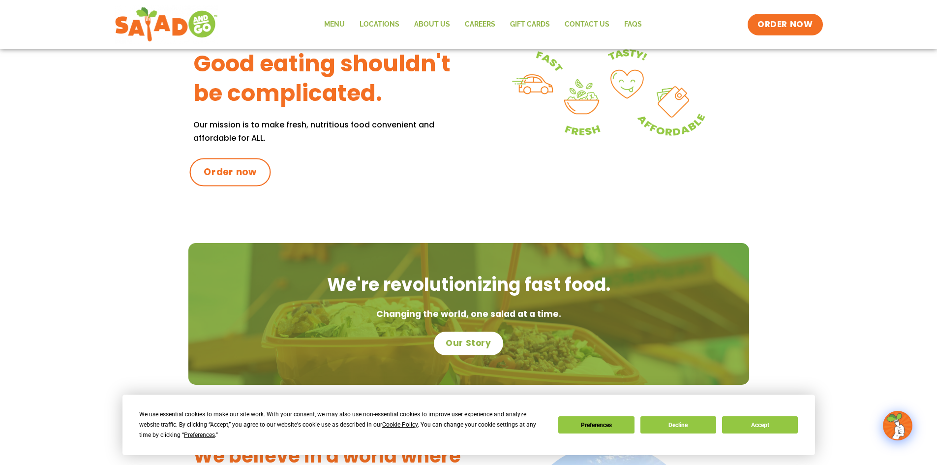  What do you see at coordinates (331, 79) in the screenshot?
I see `h3: Good eating shouldn't be complicated.` at bounding box center [331, 79].